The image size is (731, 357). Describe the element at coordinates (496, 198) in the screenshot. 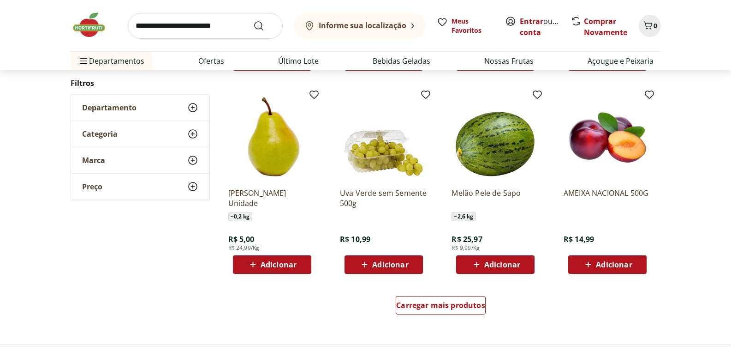

I see `p: Melão Pele de Sapo` at that location.